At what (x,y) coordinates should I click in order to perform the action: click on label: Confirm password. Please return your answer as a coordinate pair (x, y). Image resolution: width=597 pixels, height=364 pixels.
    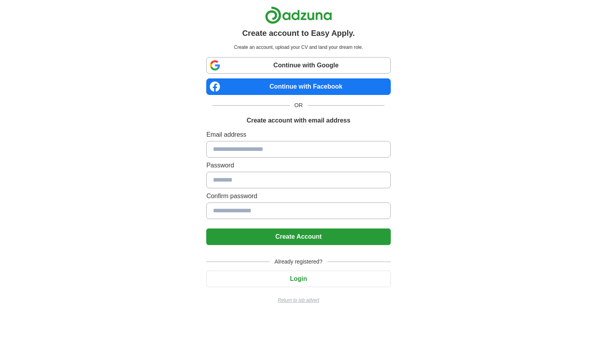
    Looking at the image, I should click on (298, 196).